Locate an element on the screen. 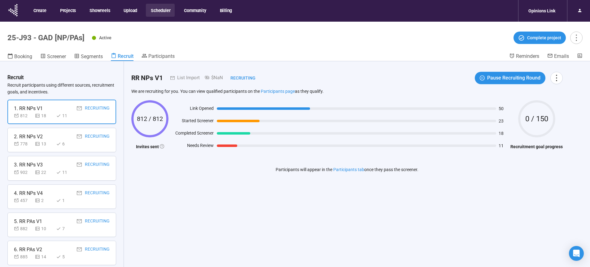  div: 6 is located at coordinates (65, 144).